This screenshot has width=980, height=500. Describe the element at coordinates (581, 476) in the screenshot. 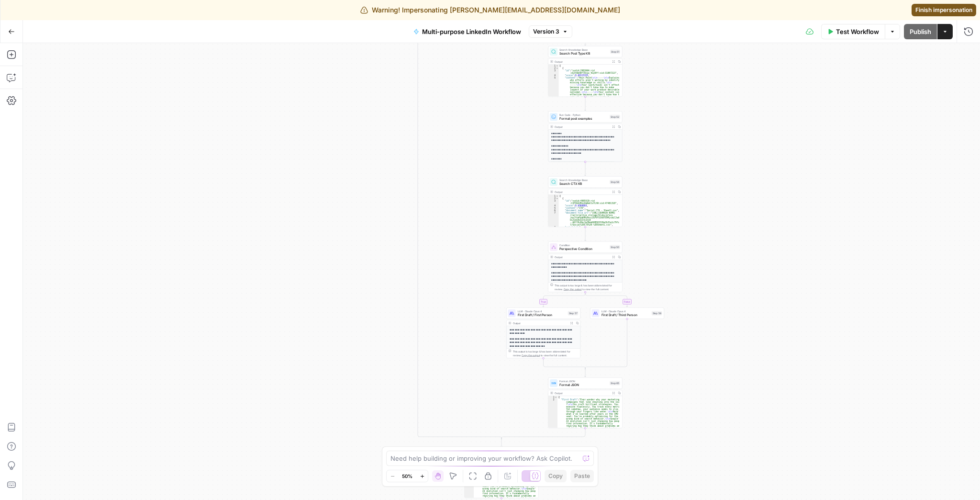

I see `span: Paste` at that location.